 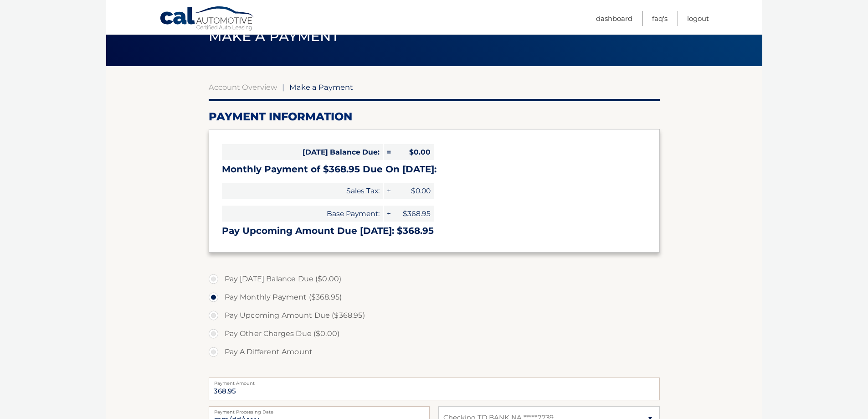 I want to click on a: Account Overview, so click(x=243, y=87).